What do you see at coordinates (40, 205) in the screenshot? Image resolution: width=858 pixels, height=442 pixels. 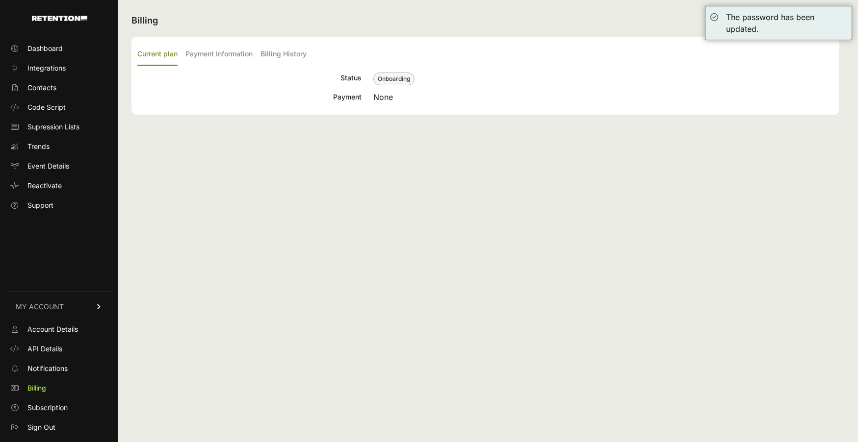 I see `span: Support` at bounding box center [40, 205].